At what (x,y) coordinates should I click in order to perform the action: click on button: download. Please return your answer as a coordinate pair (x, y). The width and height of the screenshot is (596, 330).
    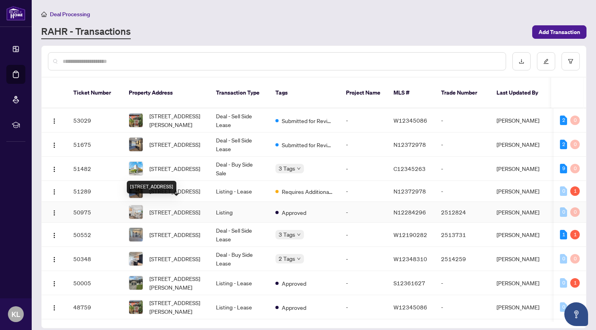
    Looking at the image, I should click on (521, 61).